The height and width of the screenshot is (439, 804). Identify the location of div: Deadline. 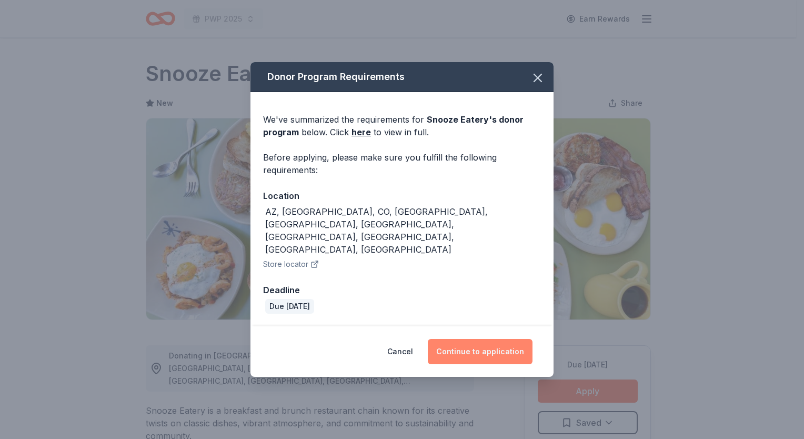
(402, 290).